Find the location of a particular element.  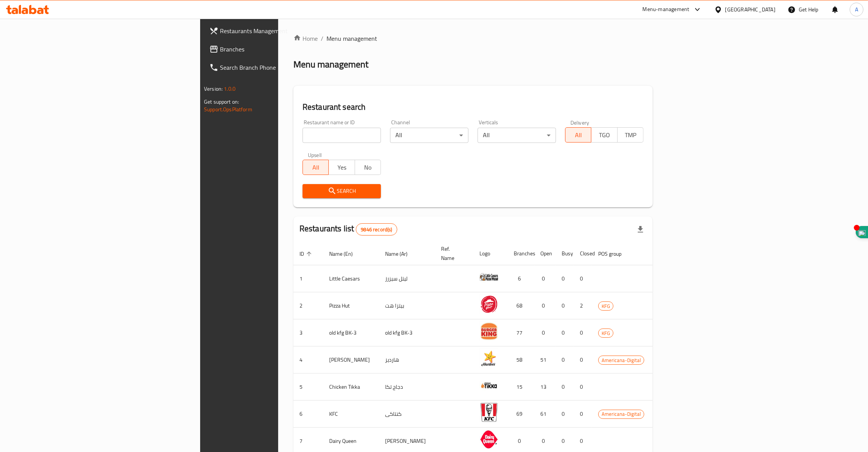

td: هارديز is located at coordinates (407, 360).